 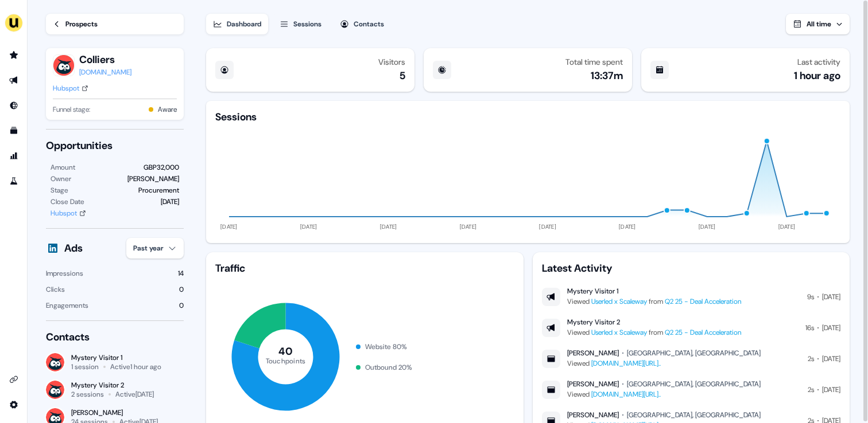 I want to click on div: Outbound 20 %, so click(x=388, y=368).